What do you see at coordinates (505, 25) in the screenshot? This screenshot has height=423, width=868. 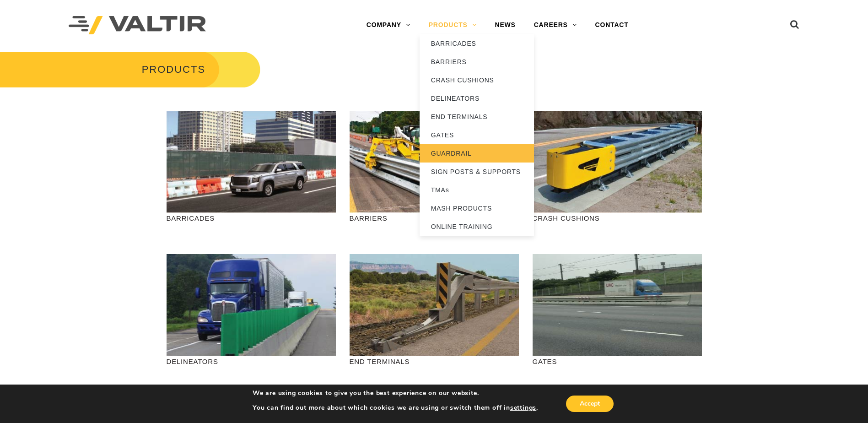 I see `a: NEWS` at bounding box center [505, 25].